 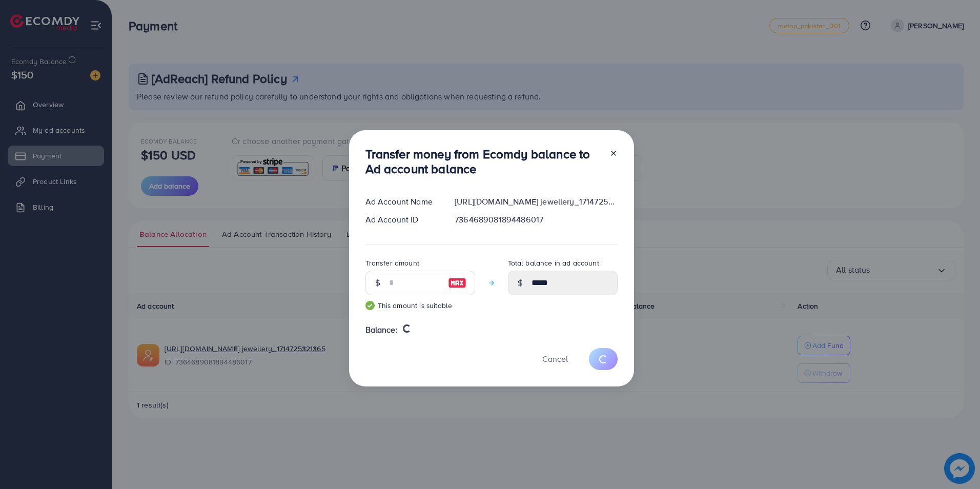 I want to click on h3: Transfer money from Ecomdy balance to Ad account balance, so click(x=484, y=162).